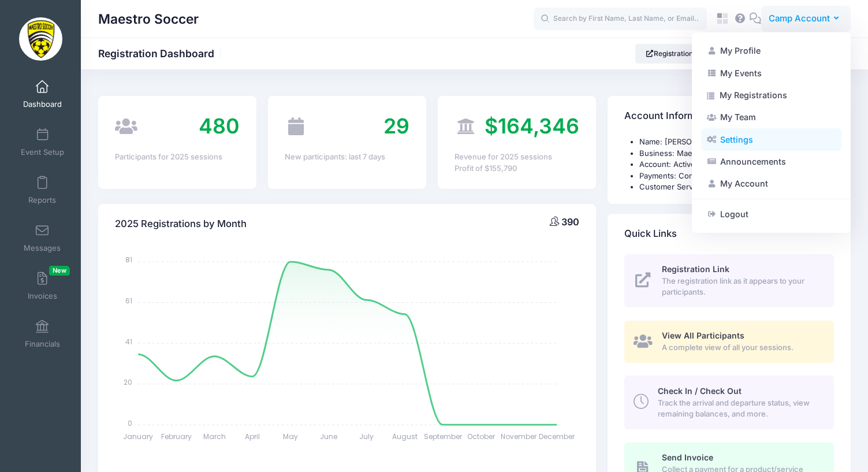 The width and height of the screenshot is (868, 472). I want to click on li: Payments: Connected, so click(736, 176).